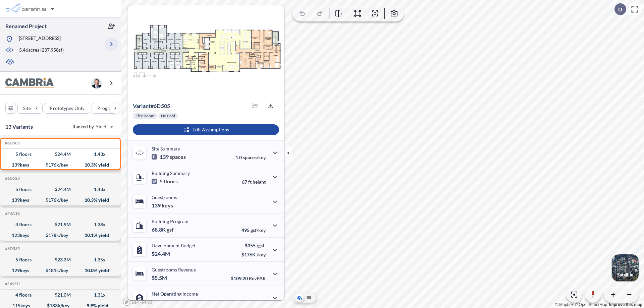 This screenshot has height=308, width=644. What do you see at coordinates (27, 108) in the screenshot?
I see `p: Site` at bounding box center [27, 108].